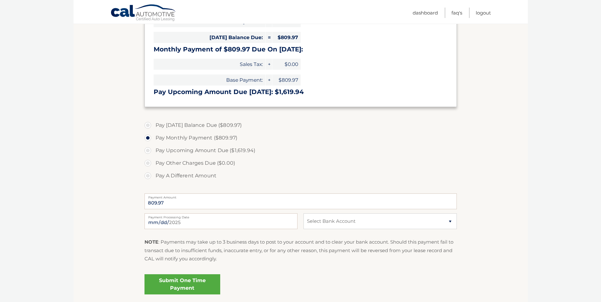  Describe the element at coordinates (301, 138) in the screenshot. I see `label: Pay Monthly Payment ($809.97)` at that location.